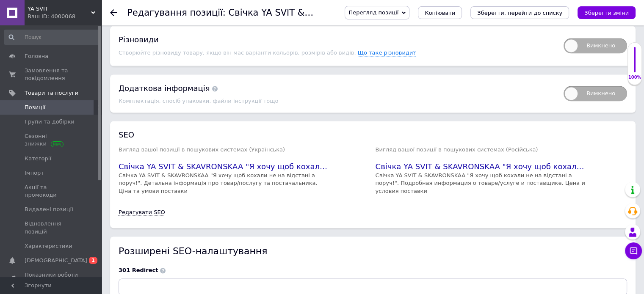 This screenshot has width=644, height=294. I want to click on span: Позиції, so click(35, 107).